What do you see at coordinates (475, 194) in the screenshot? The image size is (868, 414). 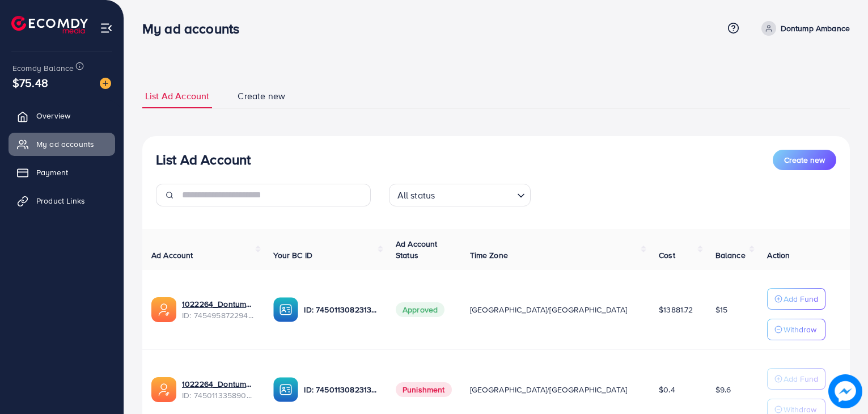 I see `input: Search for option` at bounding box center [475, 194].